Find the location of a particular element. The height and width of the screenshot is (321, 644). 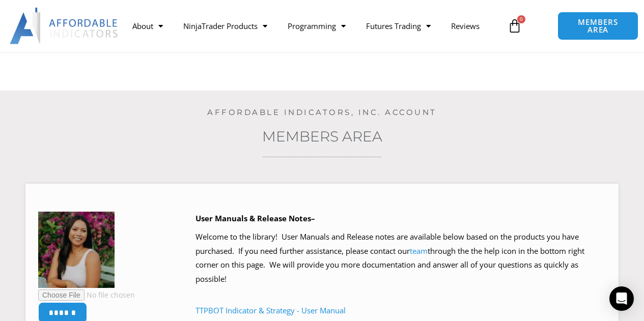

img: carol-1-150x150.jpg is located at coordinates (76, 250).